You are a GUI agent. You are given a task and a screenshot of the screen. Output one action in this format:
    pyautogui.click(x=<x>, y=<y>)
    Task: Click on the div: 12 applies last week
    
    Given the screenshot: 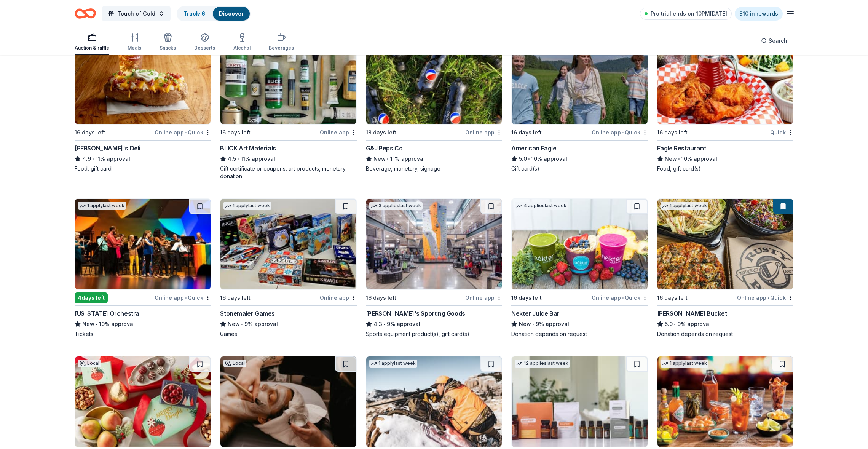 What is the action you would take?
    pyautogui.click(x=542, y=363)
    